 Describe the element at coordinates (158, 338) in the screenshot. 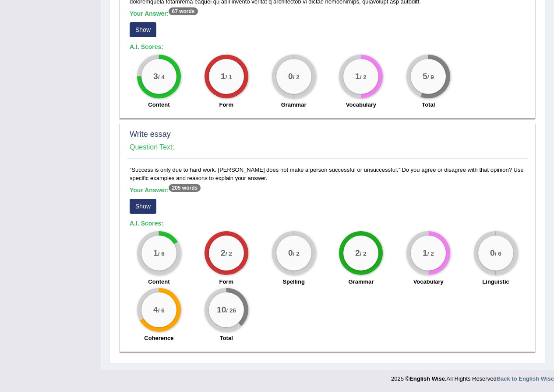

I see `label: Coherence` at that location.